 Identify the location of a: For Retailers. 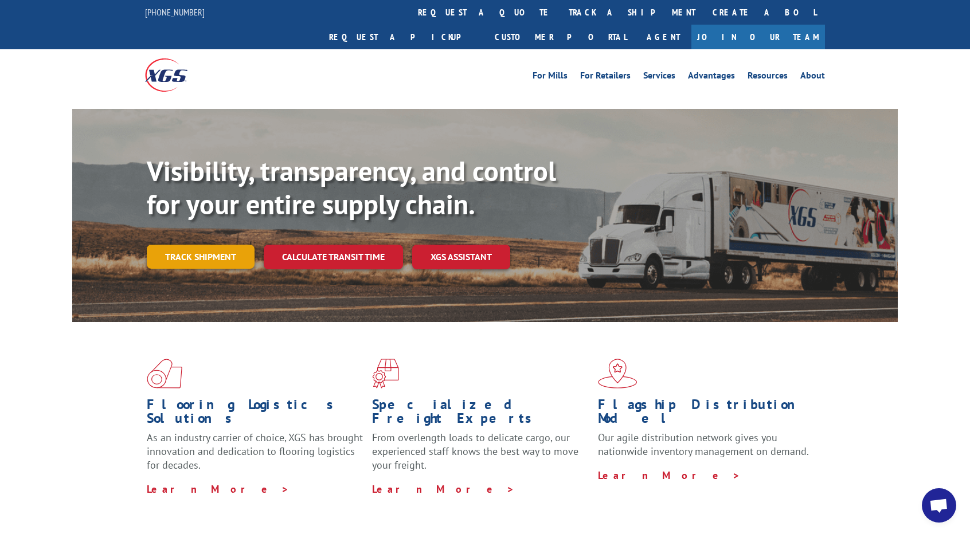
(605, 77).